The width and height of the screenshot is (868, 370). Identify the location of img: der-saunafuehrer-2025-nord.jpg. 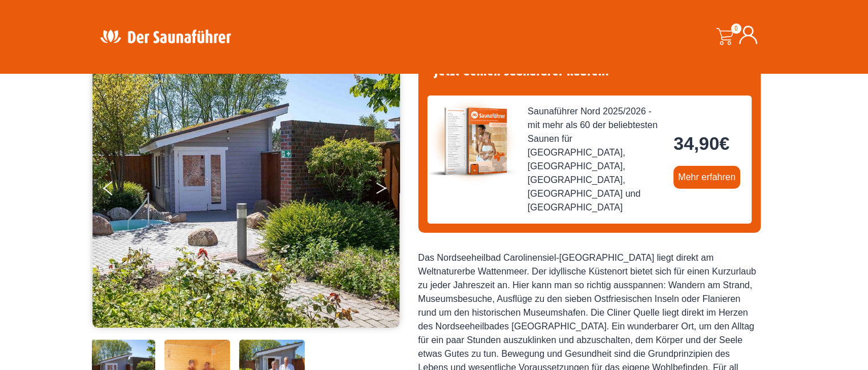
(473, 141).